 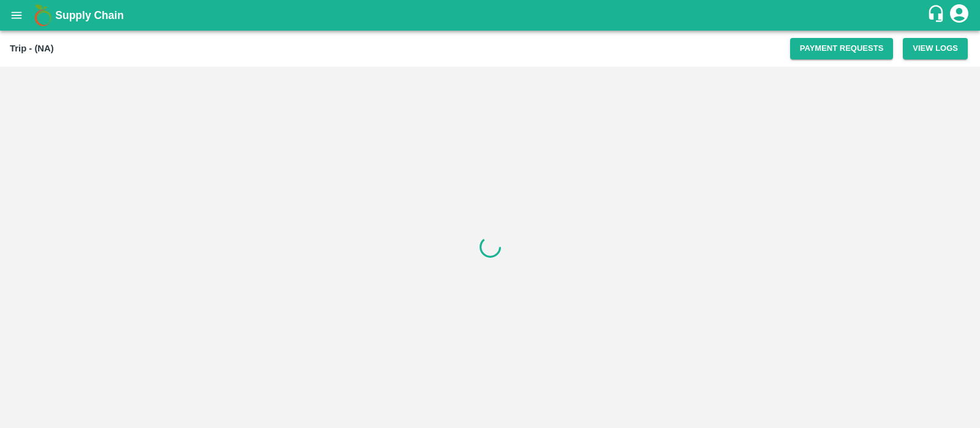 I want to click on img: logo, so click(x=43, y=16).